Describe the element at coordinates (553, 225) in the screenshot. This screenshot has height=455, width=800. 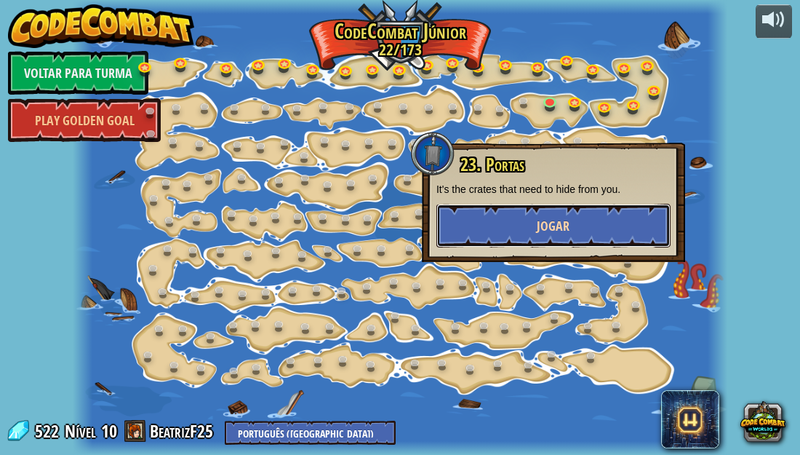
I see `button: Jogar` at that location.